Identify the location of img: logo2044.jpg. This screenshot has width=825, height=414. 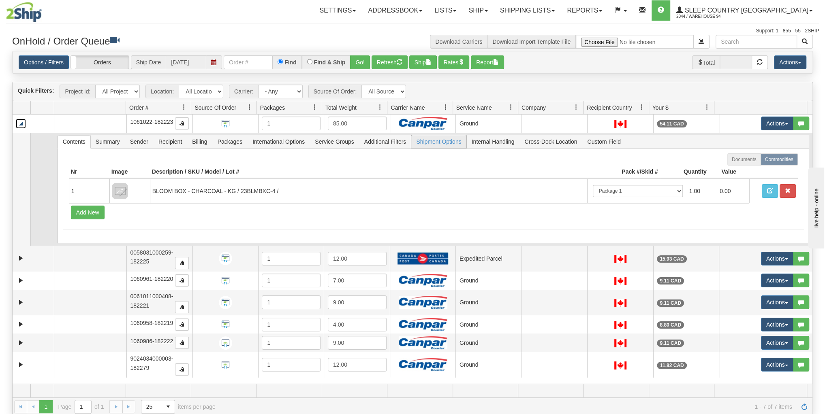
(24, 12).